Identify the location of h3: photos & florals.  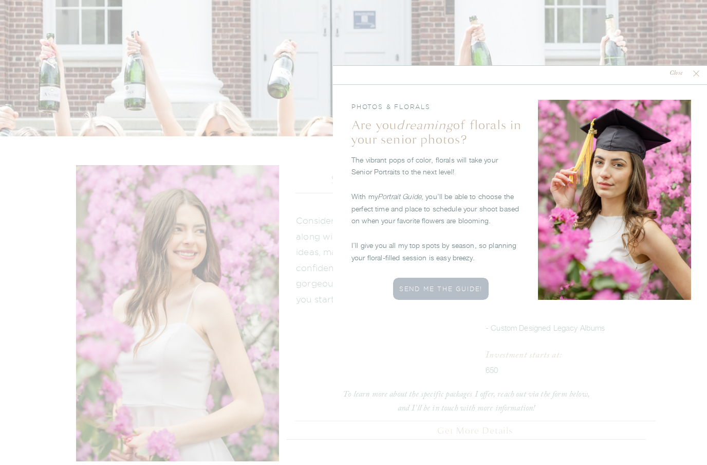
(434, 107).